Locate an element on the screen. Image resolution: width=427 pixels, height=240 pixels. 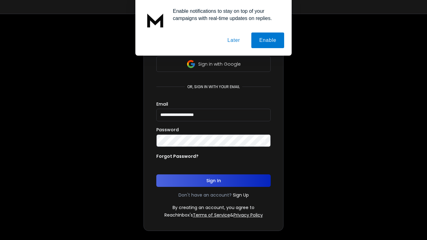
button: Sign In is located at coordinates (213, 180).